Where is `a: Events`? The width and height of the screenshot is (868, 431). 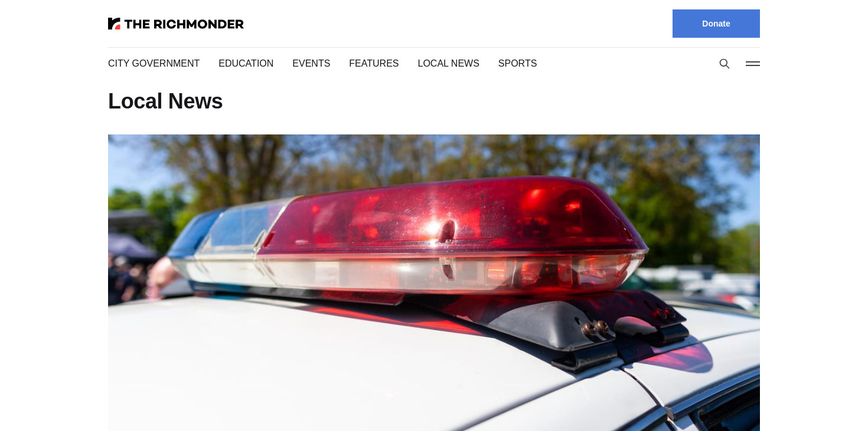
a: Events is located at coordinates (306, 63).